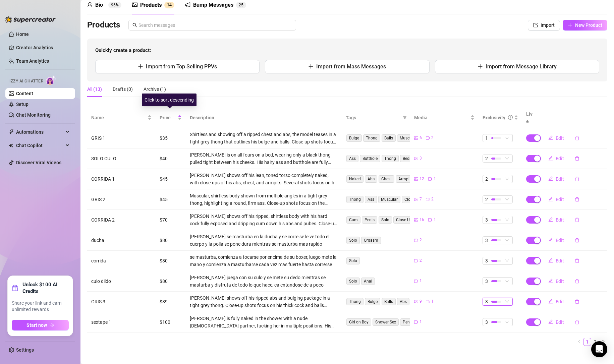 The height and width of the screenshot is (364, 614). Describe the element at coordinates (22, 34) in the screenshot. I see `a: Home` at that location.